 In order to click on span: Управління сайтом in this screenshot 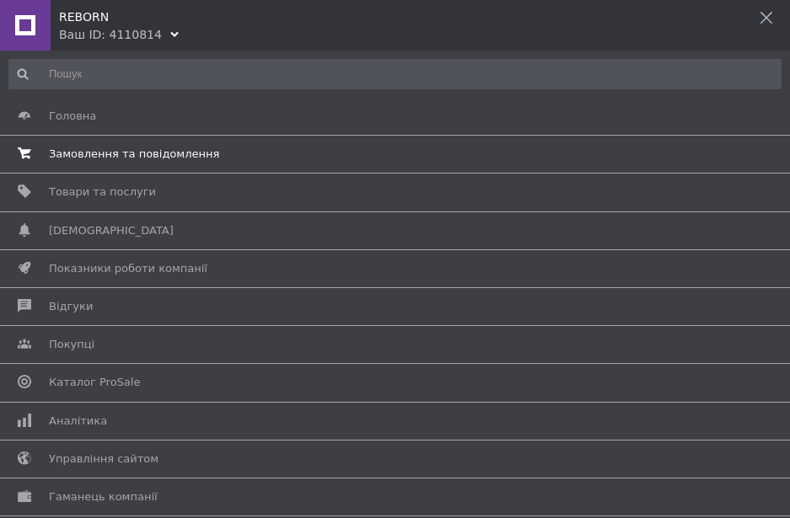, I will do `click(104, 459)`.